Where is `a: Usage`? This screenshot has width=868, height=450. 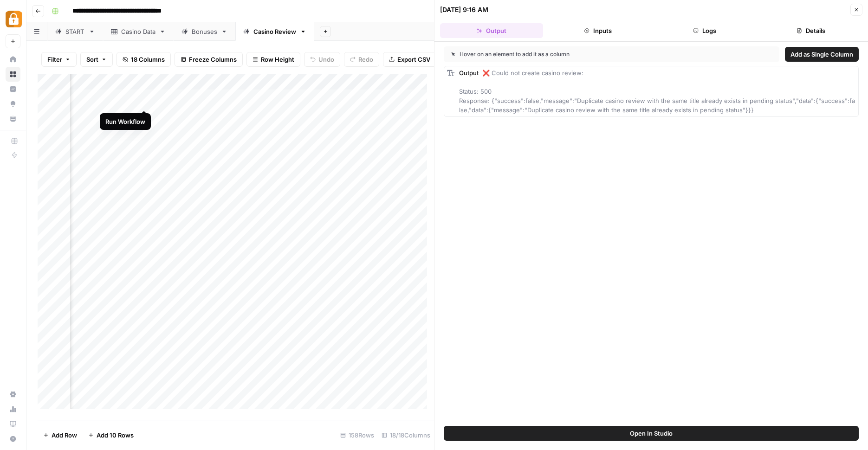 a: Usage is located at coordinates (13, 409).